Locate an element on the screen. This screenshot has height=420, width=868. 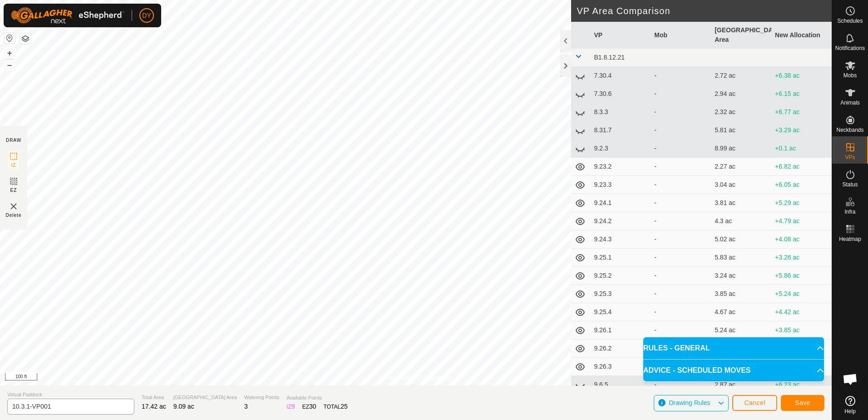
span: 9 is located at coordinates (293, 406).